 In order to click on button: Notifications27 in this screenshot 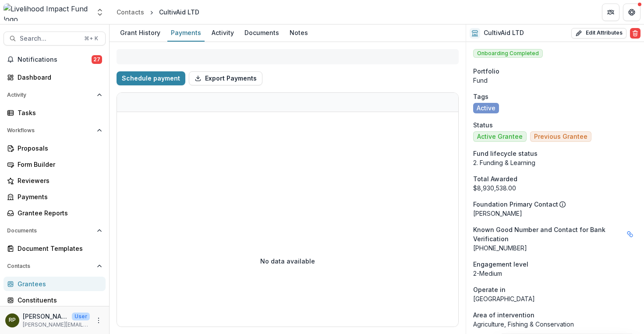, I will do `click(54, 60)`.